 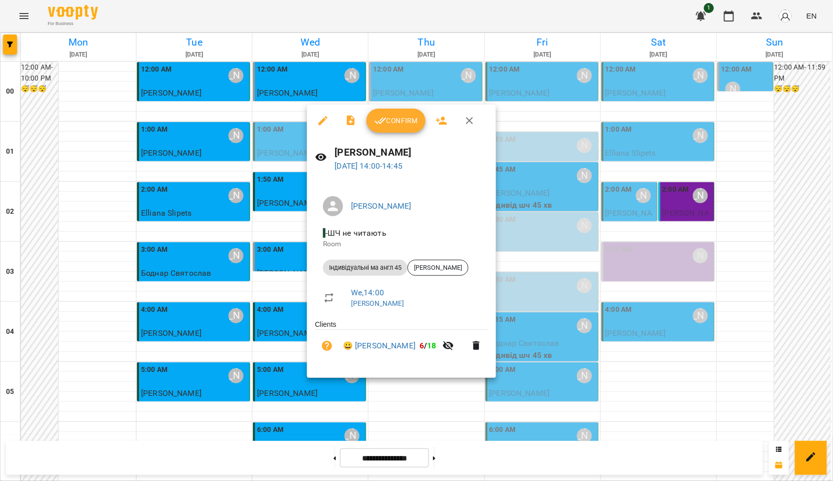 What do you see at coordinates (365, 268) in the screenshot?
I see `span: Індивідуальні ма англ 45` at bounding box center [365, 268].